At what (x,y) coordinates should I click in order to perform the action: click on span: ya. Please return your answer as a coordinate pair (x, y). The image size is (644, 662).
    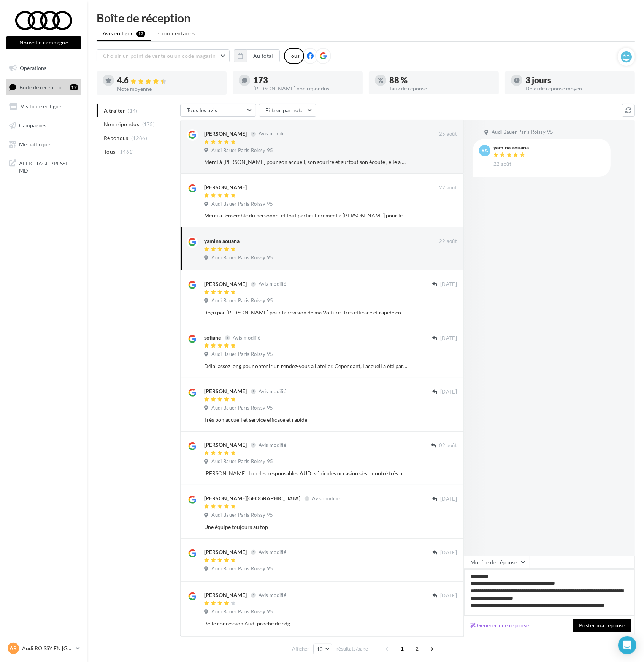
    Looking at the image, I should click on (484, 151).